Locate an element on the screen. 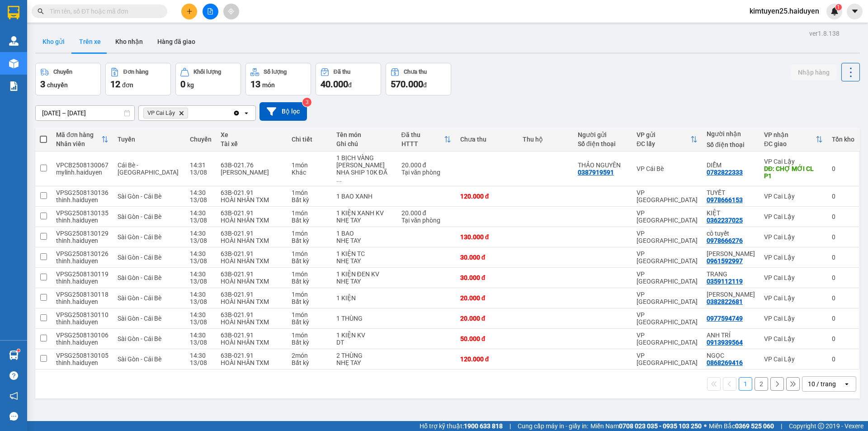  div: GIAO TÂN NHA SHIP 10K ĐÃ THU is located at coordinates (364, 172).